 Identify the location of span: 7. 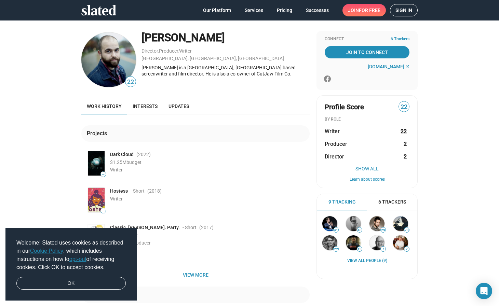
(383, 250).